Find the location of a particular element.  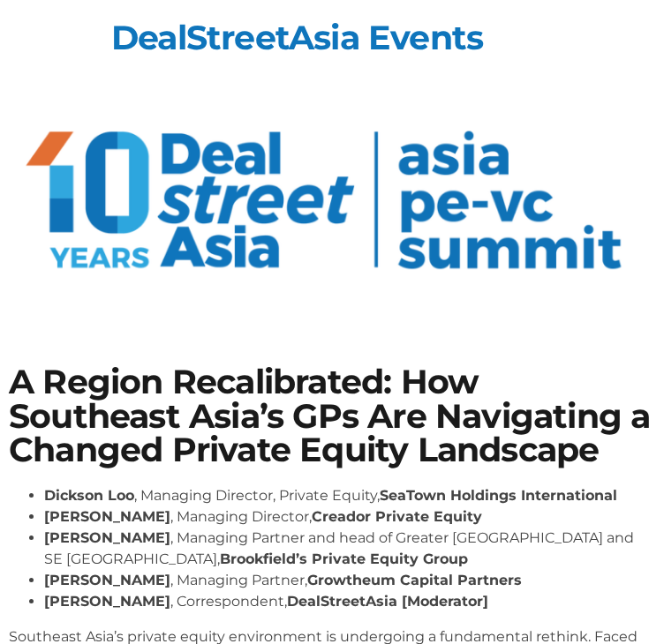

li: , Managing Director, Private Equity, is located at coordinates (349, 496).